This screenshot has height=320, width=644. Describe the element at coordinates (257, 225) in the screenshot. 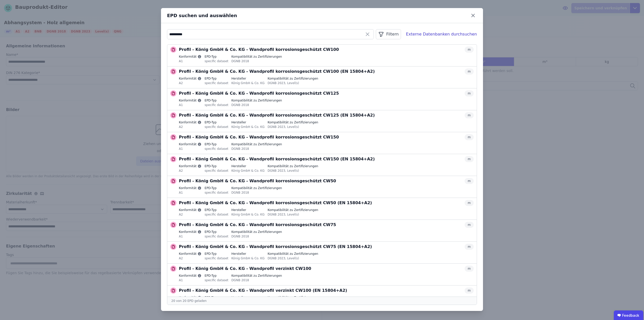

I see `p: Profil - König GmbH & Co. KG - Wandprofil korrosionsgeschützt CW75` at that location.